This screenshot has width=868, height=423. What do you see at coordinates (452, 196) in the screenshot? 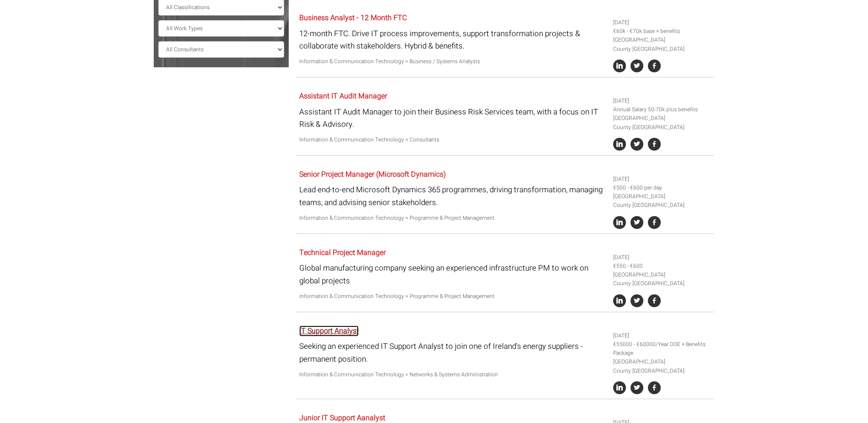
I see `p: Lead end-to-end Microsoft Dynamics 365 programmes, driving transformation, managing teams, and ad...` at bounding box center [452, 196].